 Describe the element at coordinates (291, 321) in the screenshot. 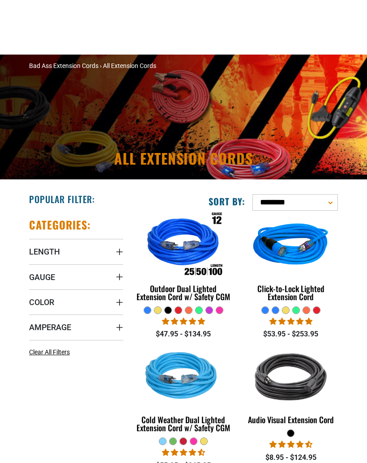

I see `span: 4.87 stars` at that location.